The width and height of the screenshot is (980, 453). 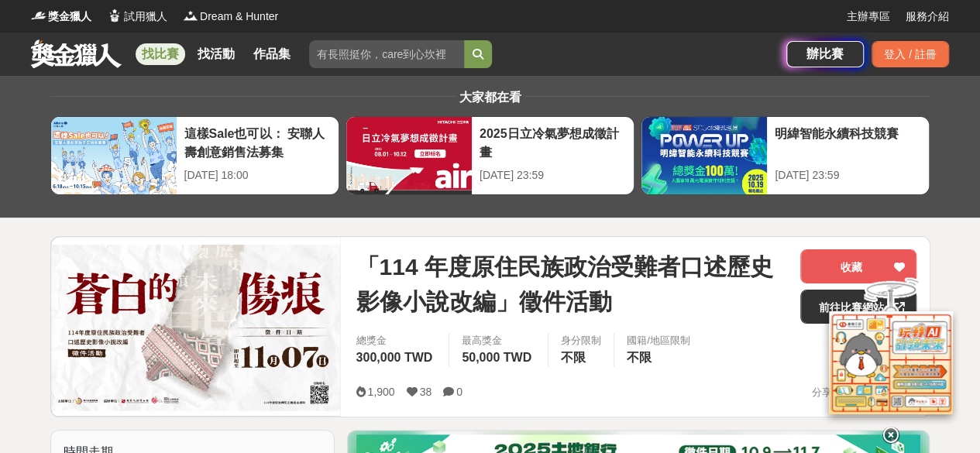 I want to click on a: 服務介紹, so click(x=927, y=16).